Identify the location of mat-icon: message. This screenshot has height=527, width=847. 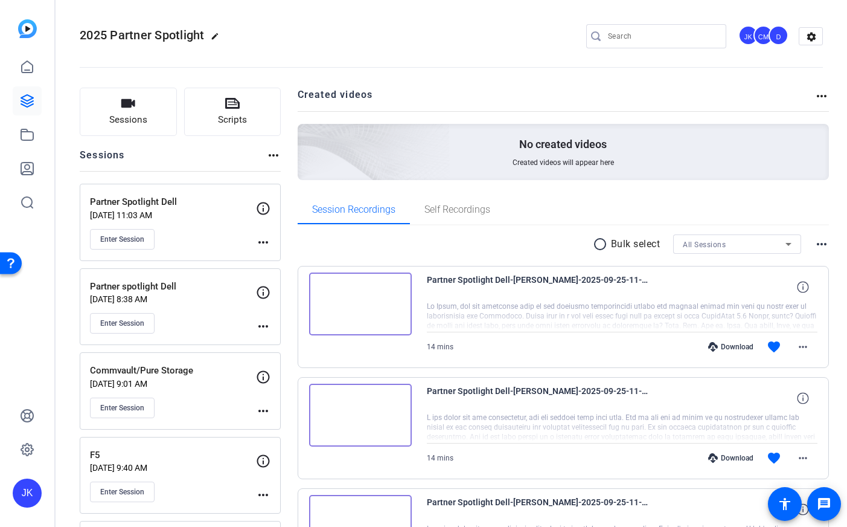
(824, 504).